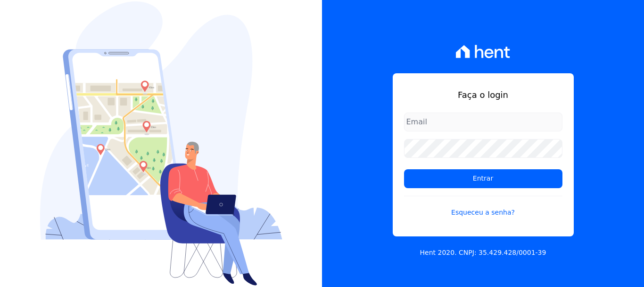 This screenshot has height=287, width=644. What do you see at coordinates (483, 121) in the screenshot?
I see `input: Email` at bounding box center [483, 121].